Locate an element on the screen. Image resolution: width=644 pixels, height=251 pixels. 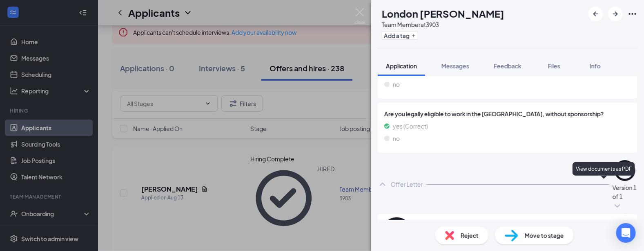
span: Messages is located at coordinates (456, 66).